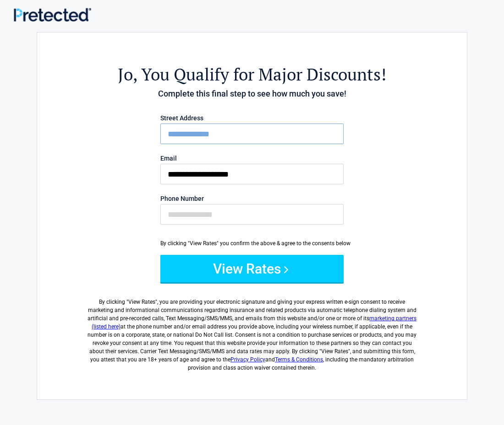 The image size is (504, 425). What do you see at coordinates (252, 269) in the screenshot?
I see `button: View Rates` at bounding box center [252, 269].